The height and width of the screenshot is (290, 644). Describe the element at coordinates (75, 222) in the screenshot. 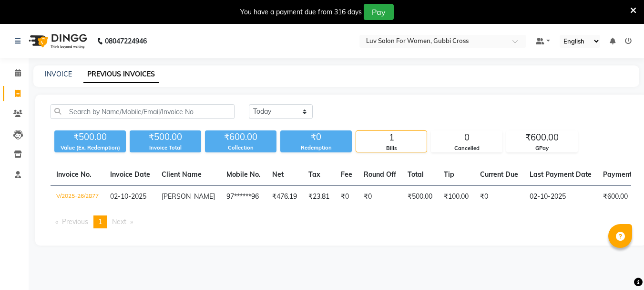

I see `span: Previous` at that location.